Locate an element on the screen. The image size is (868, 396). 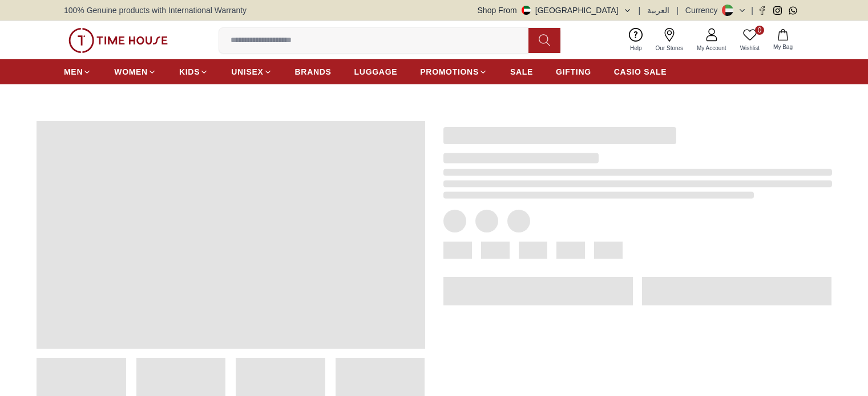
a: KIDS is located at coordinates (193, 72).